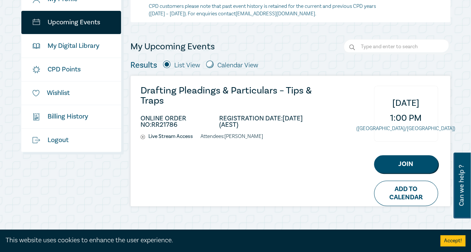 The width and height of the screenshot is (471, 252). What do you see at coordinates (179, 122) in the screenshot?
I see `li: ONLINE ORDER NO: RR21786` at bounding box center [179, 122].